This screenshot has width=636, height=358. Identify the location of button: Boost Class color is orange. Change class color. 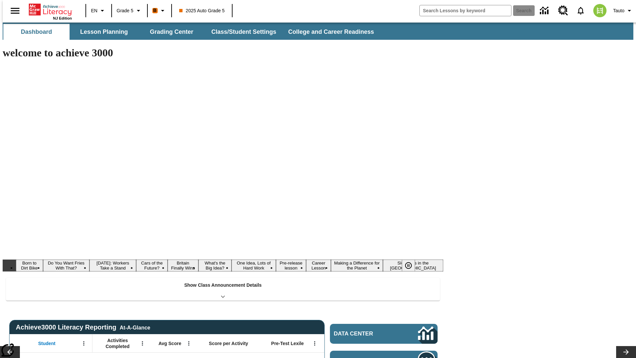
(159, 11).